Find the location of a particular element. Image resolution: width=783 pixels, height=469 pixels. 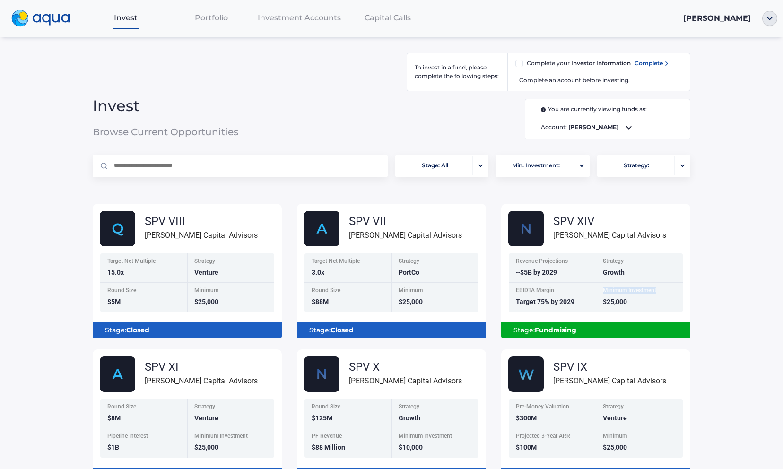

span: Portfolio is located at coordinates (211, 17).